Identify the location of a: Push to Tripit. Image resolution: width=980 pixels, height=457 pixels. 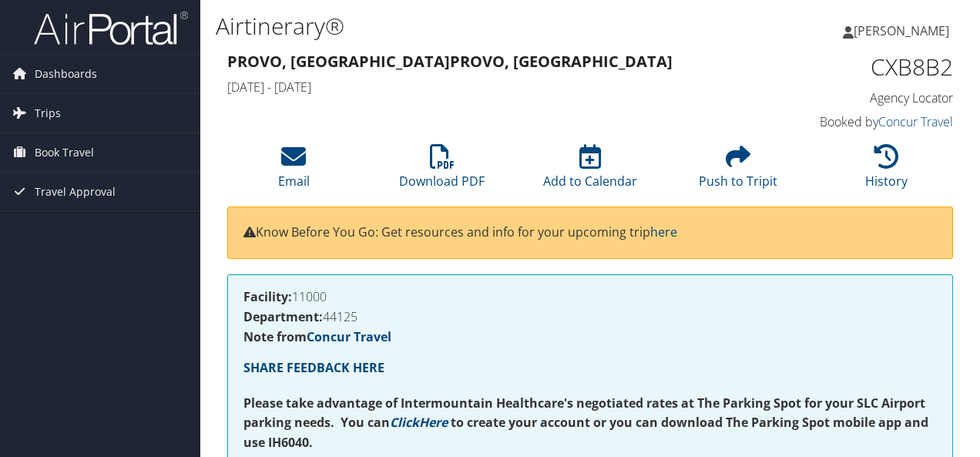
(738, 171).